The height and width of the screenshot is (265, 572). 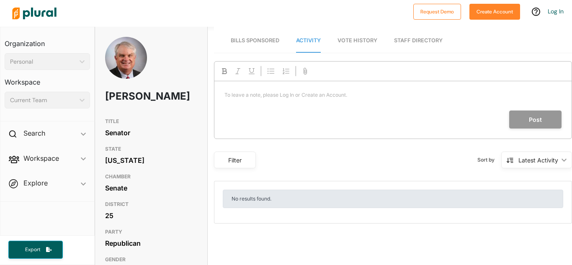 What do you see at coordinates (151, 204) in the screenshot?
I see `h3: DISTRICT` at bounding box center [151, 204].